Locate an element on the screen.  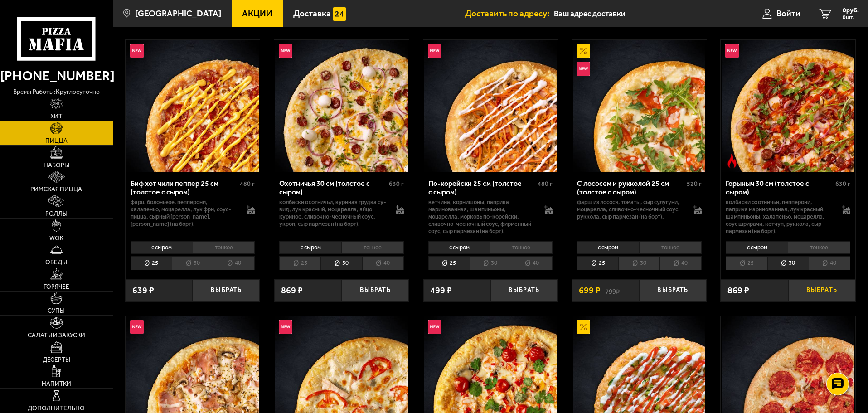
span: Пицца is located at coordinates (56, 141).